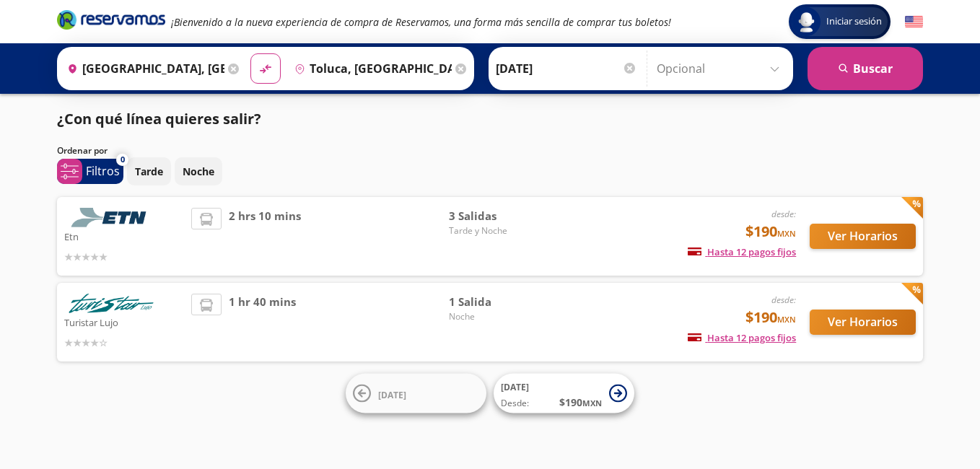 This screenshot has width=980, height=469. What do you see at coordinates (111, 20) in the screenshot?
I see `i: Brand Logo` at bounding box center [111, 20].